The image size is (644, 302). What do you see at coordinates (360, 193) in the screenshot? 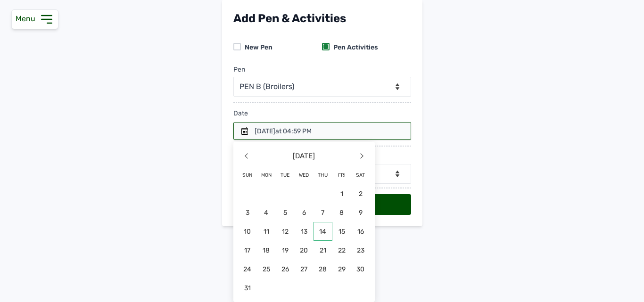
I see `span: 2` at bounding box center [360, 193].